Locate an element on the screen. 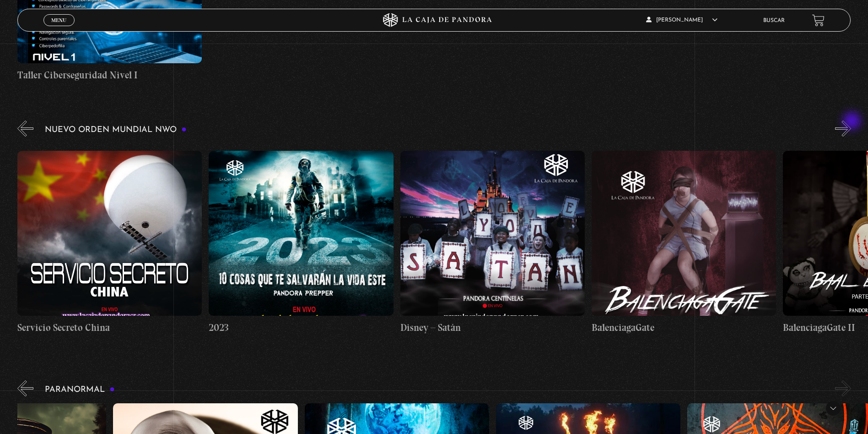  h4: Servicio Secreto China is located at coordinates (109, 327).